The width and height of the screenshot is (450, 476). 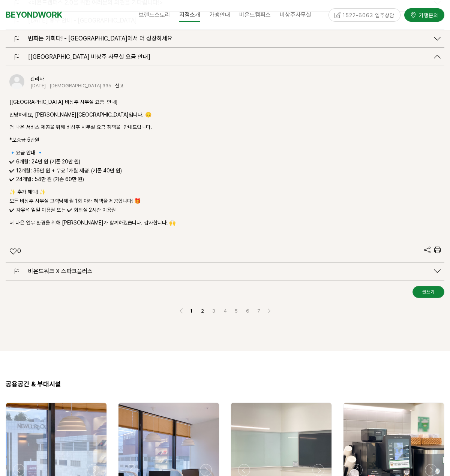 What do you see at coordinates (190, 15) in the screenshot?
I see `a: 지점소개` at bounding box center [190, 15].